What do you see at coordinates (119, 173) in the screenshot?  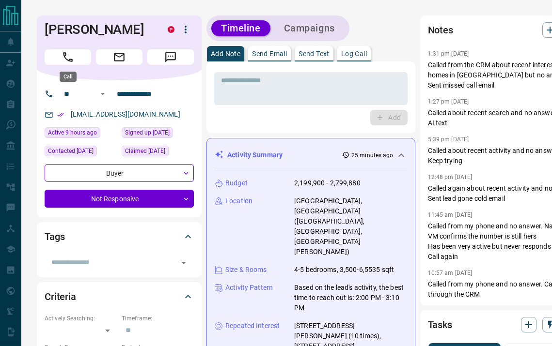 I see `div: Buyer` at bounding box center [119, 173].